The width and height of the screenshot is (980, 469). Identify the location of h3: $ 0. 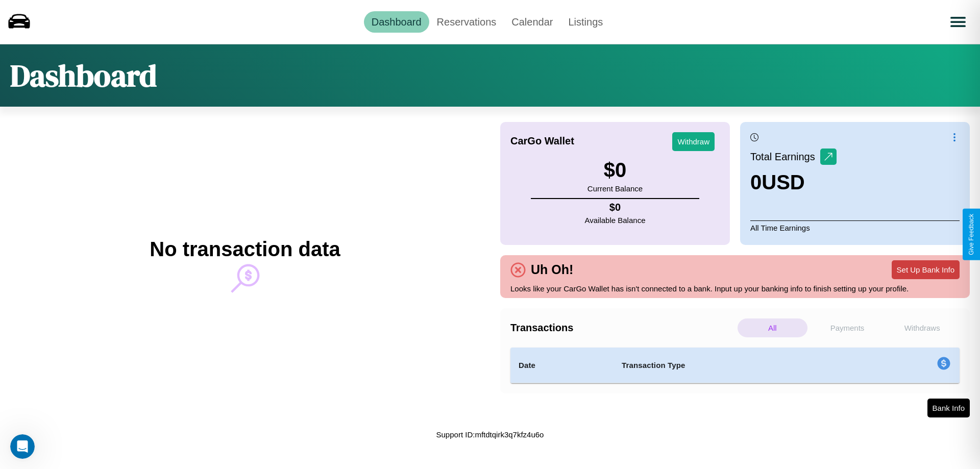
(615, 170).